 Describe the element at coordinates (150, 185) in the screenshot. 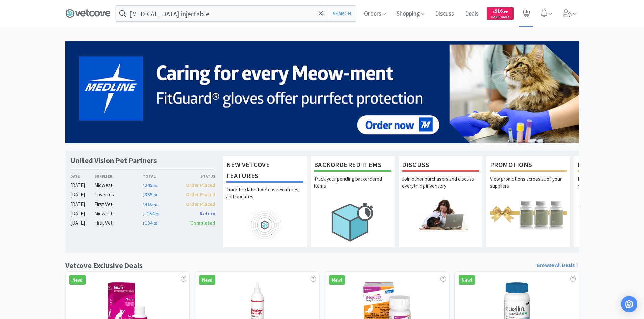

I see `span: 245` at that location.